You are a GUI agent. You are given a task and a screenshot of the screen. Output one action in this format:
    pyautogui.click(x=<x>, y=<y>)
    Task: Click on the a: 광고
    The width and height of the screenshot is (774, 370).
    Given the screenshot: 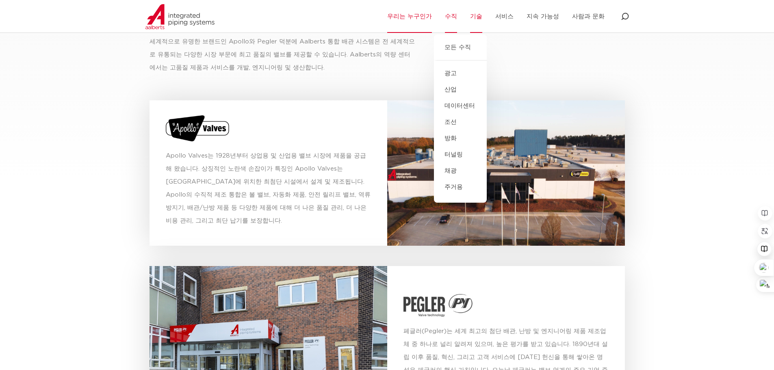 What is the action you would take?
    pyautogui.click(x=460, y=73)
    